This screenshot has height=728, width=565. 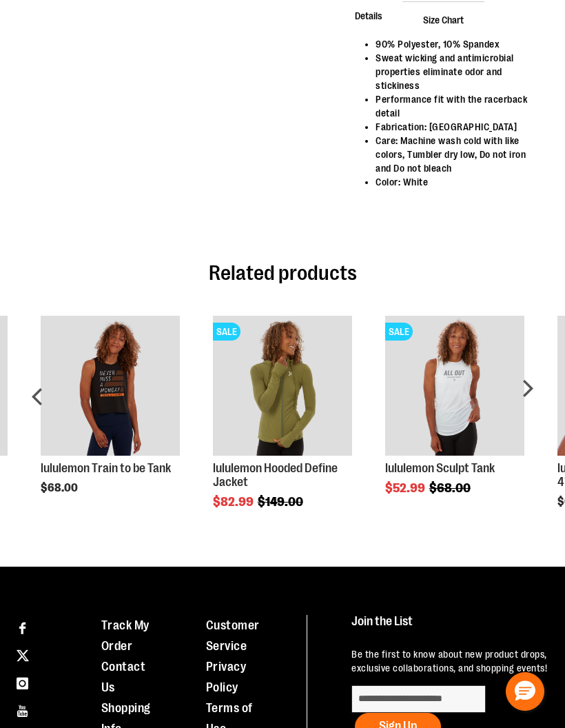 I want to click on img: Product image for lululemon Train to be Tank, so click(x=111, y=385).